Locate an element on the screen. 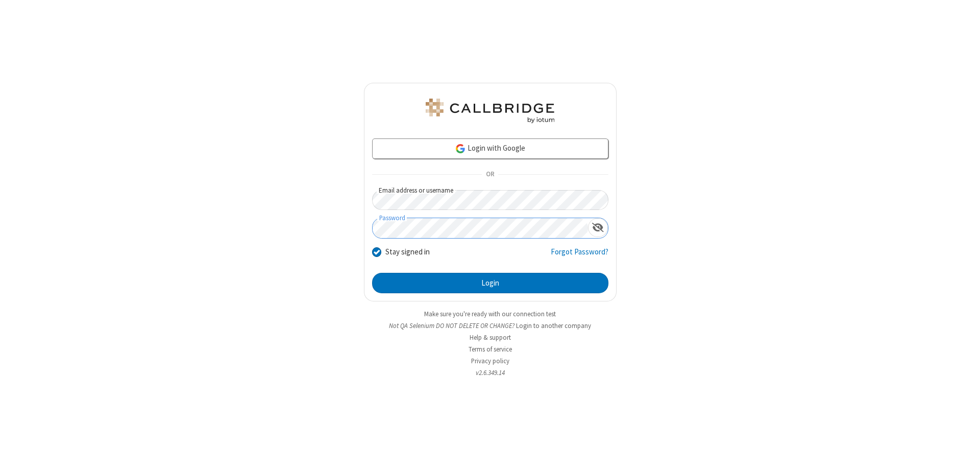 This screenshot has width=980, height=468. a: Privacy policy is located at coordinates (490, 361).